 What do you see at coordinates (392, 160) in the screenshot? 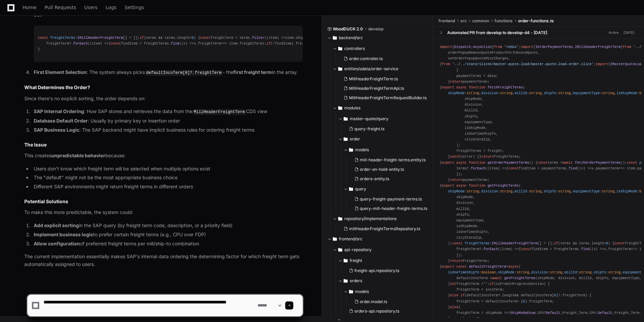
I see `span: mill-header-freight-terms.entity.ts` at bounding box center [392, 160].